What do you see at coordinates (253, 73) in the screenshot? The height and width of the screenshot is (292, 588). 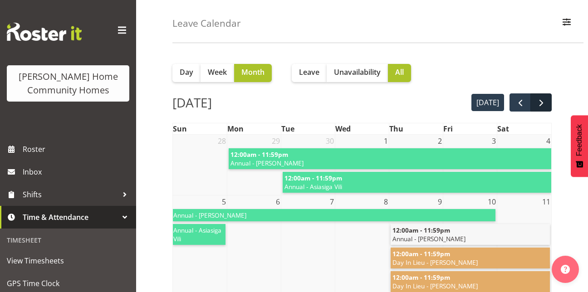 I see `button: Month` at bounding box center [253, 73].